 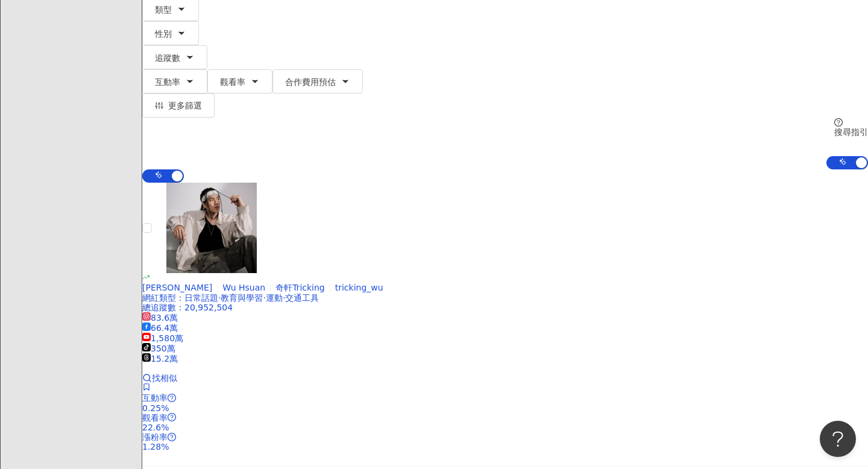 What do you see at coordinates (505, 297) in the screenshot?
I see `div: 網紅類型 ：` at bounding box center [505, 297].